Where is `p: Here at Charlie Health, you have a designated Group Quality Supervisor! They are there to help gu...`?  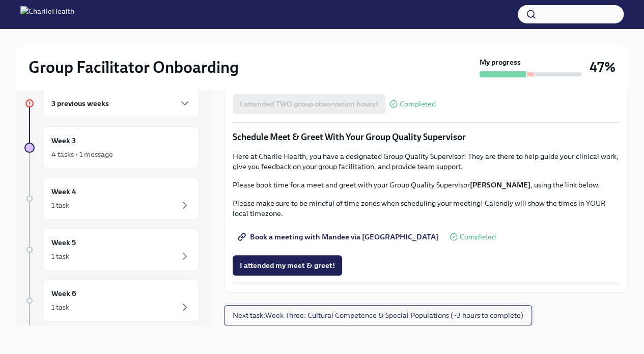
p: Here at Charlie Health, you have a designated Group Quality Supervisor! They are there to help gu... is located at coordinates (426, 161).